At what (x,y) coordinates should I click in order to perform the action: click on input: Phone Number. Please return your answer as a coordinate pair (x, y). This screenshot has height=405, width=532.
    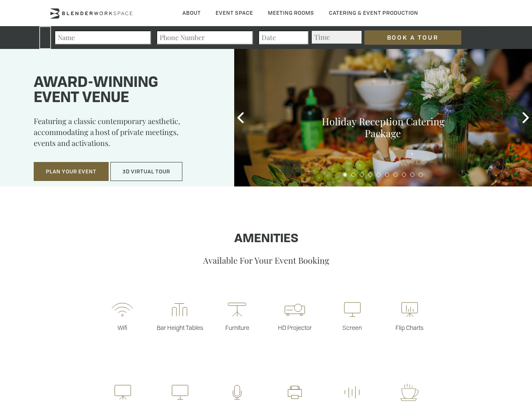
    Looking at the image, I should click on (205, 37).